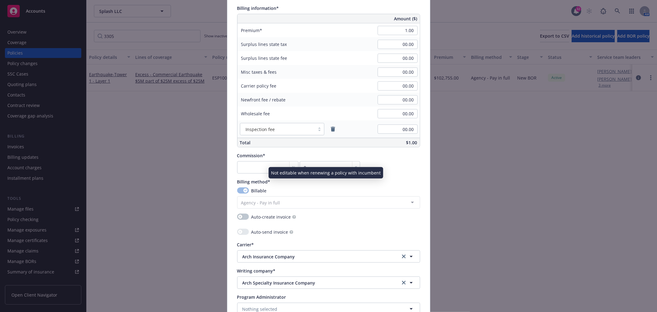  What do you see at coordinates (259, 86) in the screenshot?
I see `span: Carrier policy fee` at bounding box center [259, 86].